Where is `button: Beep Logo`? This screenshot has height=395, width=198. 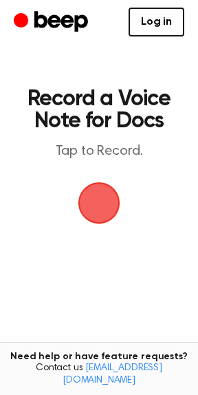 button: Beep Logo is located at coordinates (99, 203).